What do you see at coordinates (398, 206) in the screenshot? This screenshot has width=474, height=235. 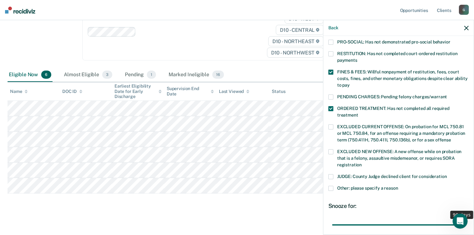 I see `div: Snooze for:` at bounding box center [398, 206].